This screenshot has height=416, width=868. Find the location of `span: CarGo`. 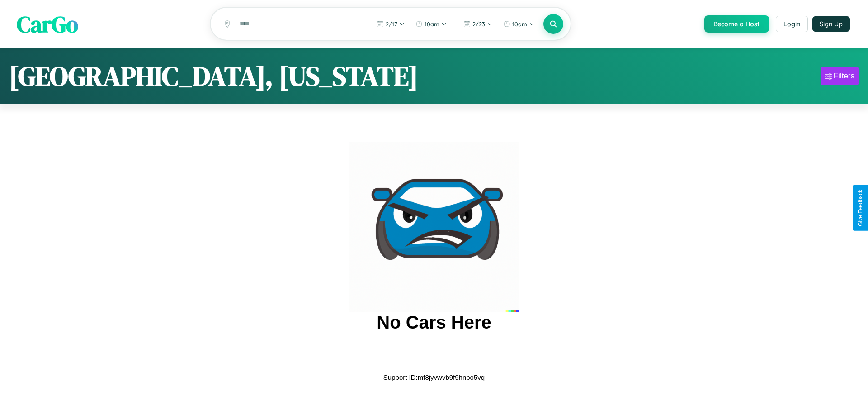

span: CarGo is located at coordinates (48, 24).